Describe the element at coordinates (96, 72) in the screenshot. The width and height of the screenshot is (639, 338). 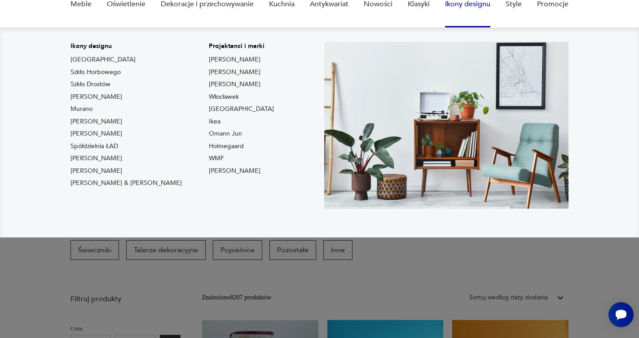
I see `a: Szkło Horbowego` at that location.